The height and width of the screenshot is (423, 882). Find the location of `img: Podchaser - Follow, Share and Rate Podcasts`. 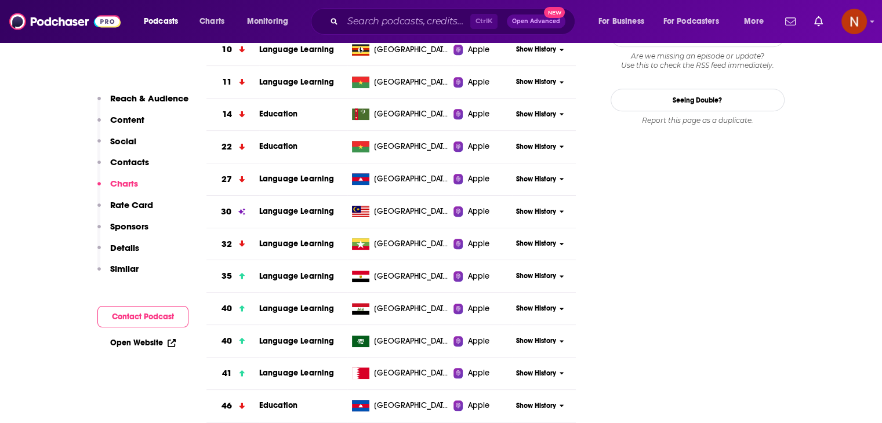

img: Podchaser - Follow, Share and Rate Podcasts is located at coordinates (65, 21).